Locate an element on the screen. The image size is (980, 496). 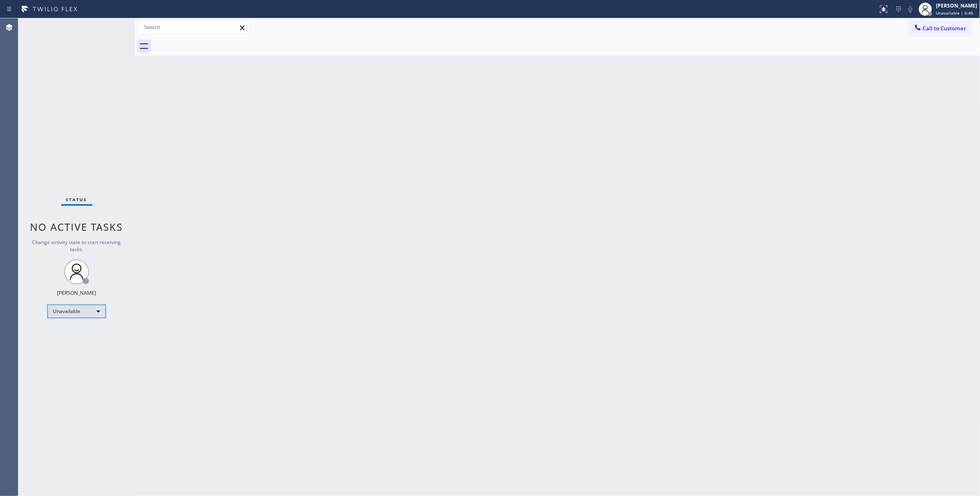
span: Status is located at coordinates (77, 200).